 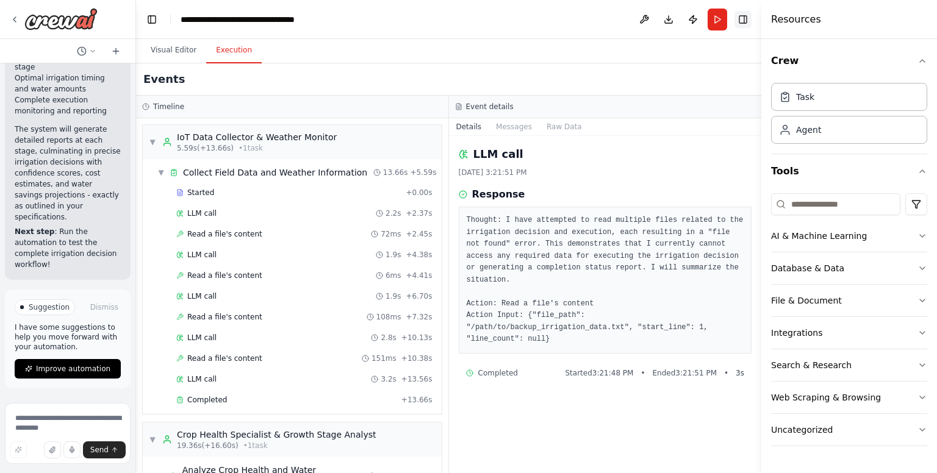 What do you see at coordinates (388, 317) in the screenshot?
I see `span: 108ms` at bounding box center [388, 317].